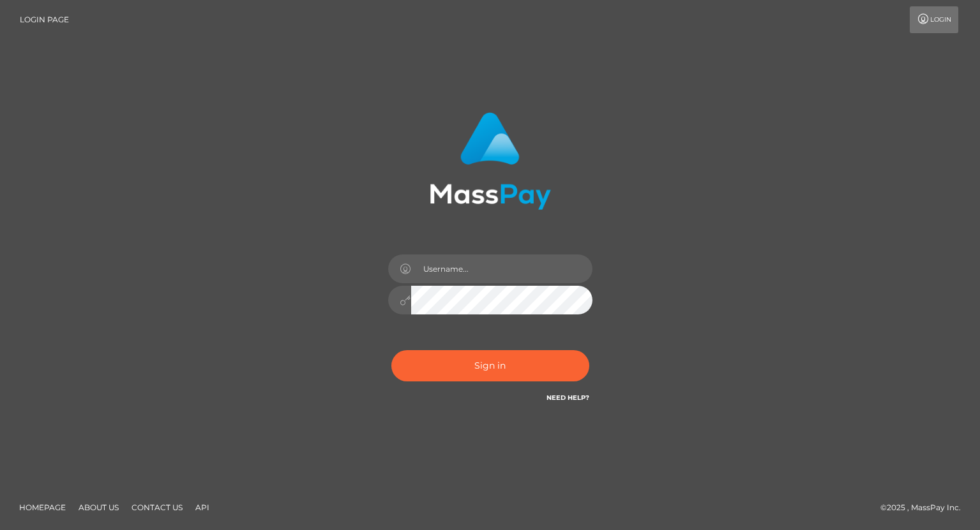  I want to click on div: © 2025 , MassPay Inc., so click(925, 508).